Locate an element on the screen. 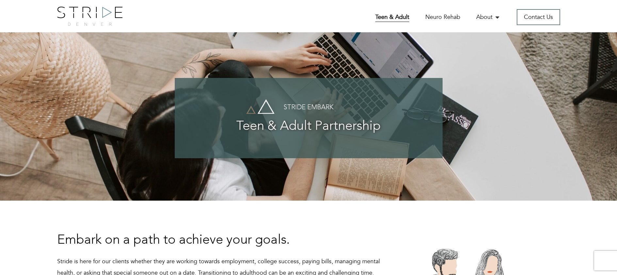  h3: Teen & Adult Partnership is located at coordinates (309, 127).